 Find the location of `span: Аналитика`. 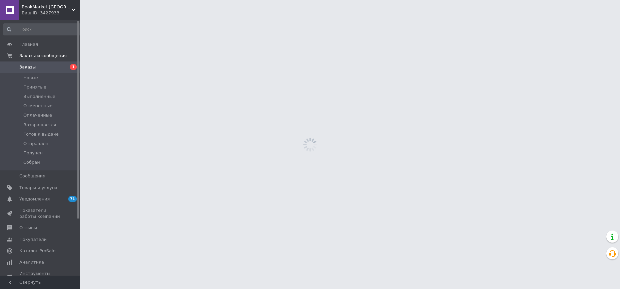

span: Аналитика is located at coordinates (32, 262).